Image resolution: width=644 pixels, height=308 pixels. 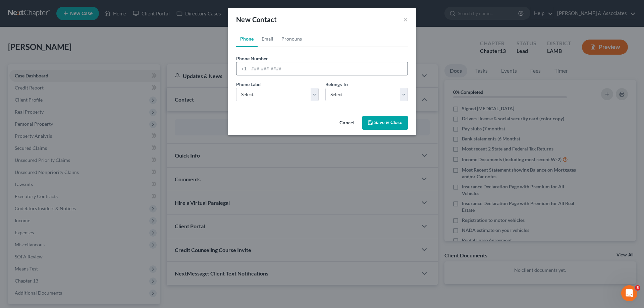 What do you see at coordinates (242, 69) in the screenshot?
I see `div: +1` at bounding box center [242, 69].